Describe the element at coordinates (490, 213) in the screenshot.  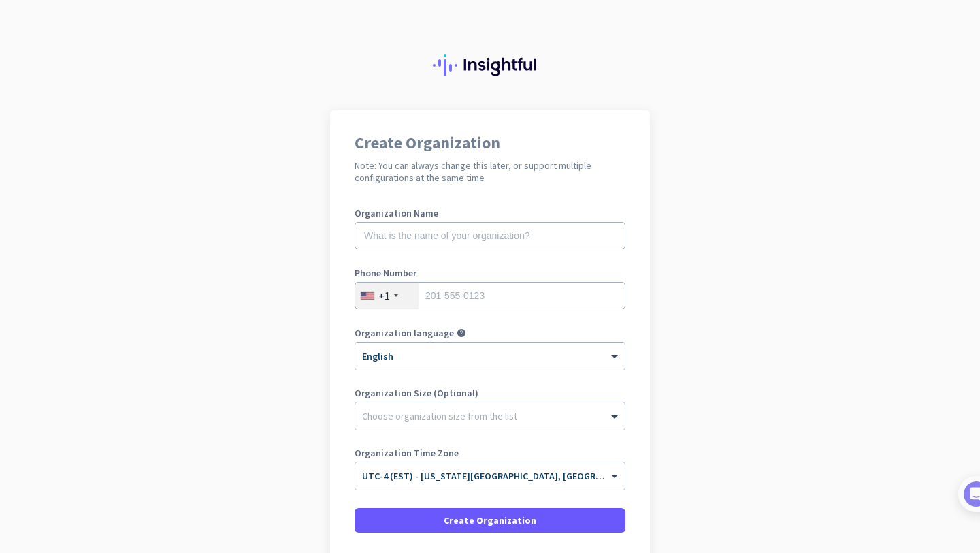
I see `label: Organization Name` at that location.